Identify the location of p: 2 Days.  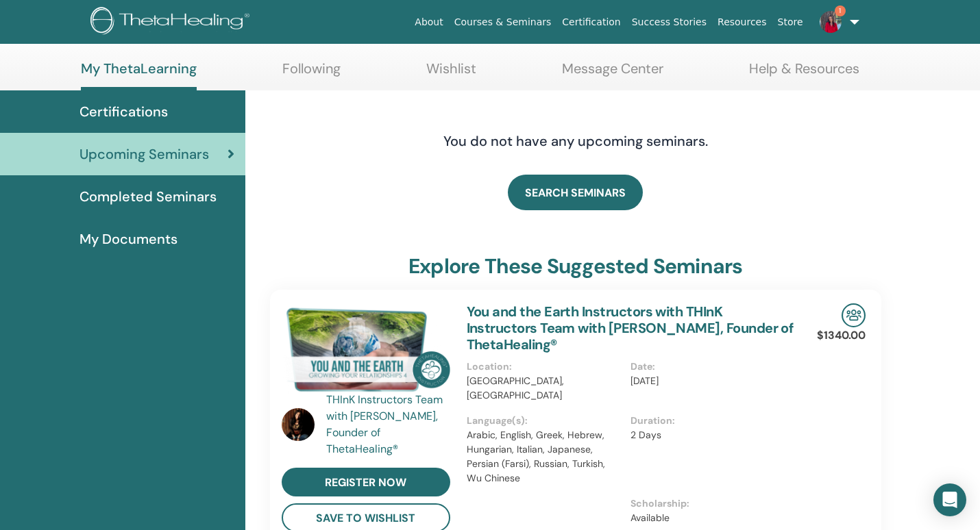
(708, 435).